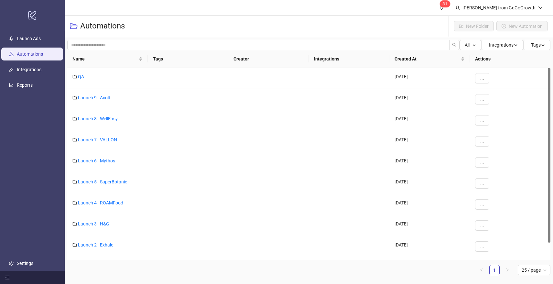  What do you see at coordinates (30, 54) in the screenshot?
I see `a: Automations` at bounding box center [30, 54].